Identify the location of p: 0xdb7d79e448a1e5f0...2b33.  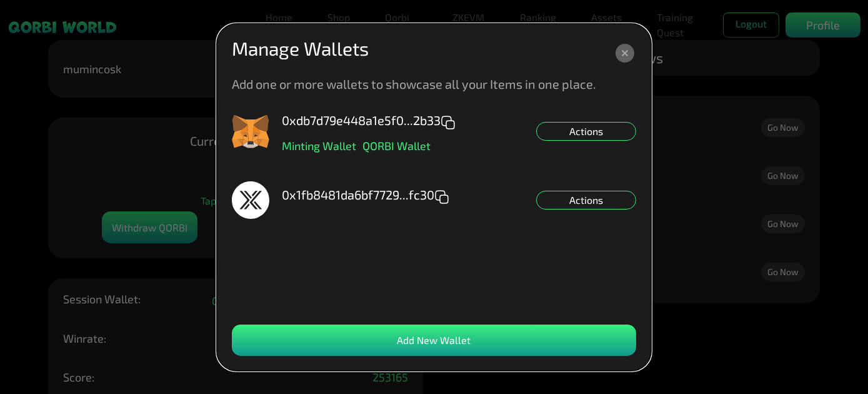
(369, 120).